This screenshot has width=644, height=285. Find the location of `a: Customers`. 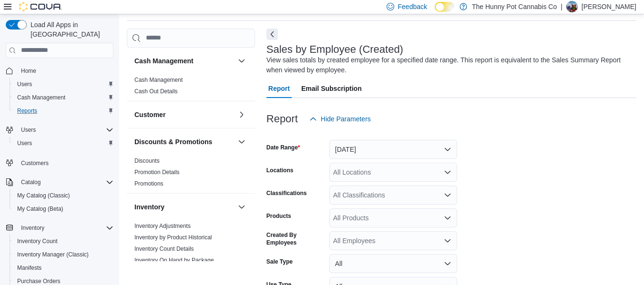

a: Customers is located at coordinates (34, 163).